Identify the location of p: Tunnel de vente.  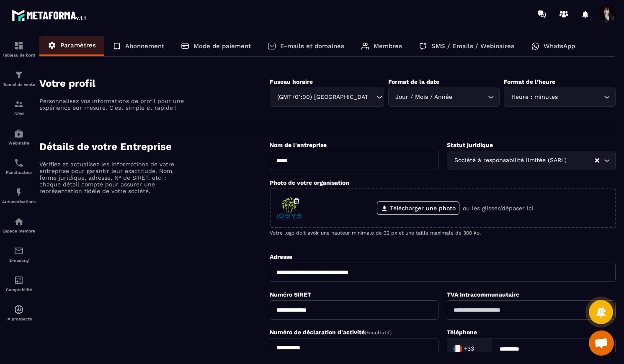
(19, 84).